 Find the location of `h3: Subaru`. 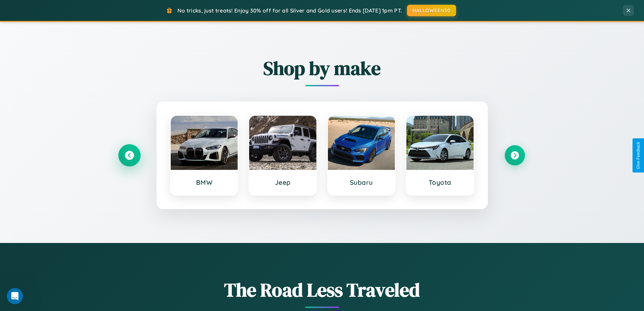

h3: Subaru is located at coordinates (361, 183).